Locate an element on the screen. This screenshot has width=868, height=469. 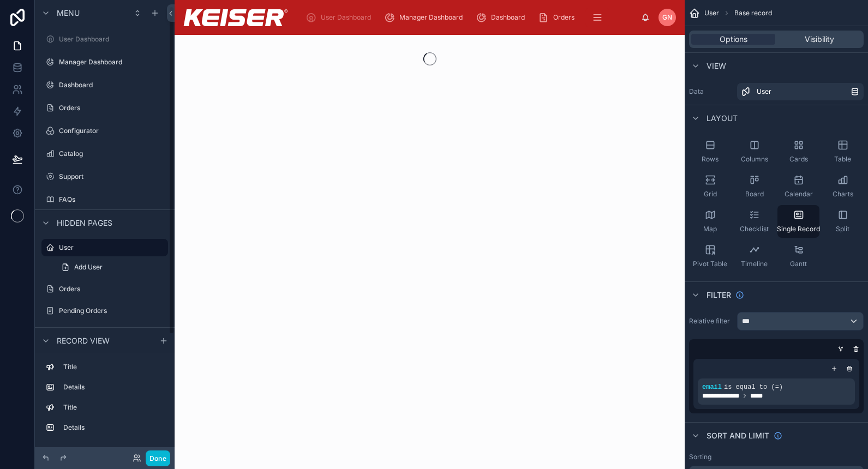
button: Gantt is located at coordinates (799, 256).